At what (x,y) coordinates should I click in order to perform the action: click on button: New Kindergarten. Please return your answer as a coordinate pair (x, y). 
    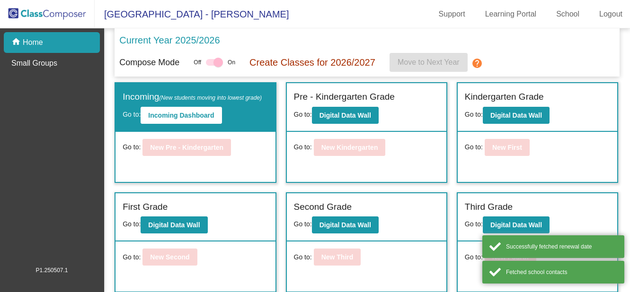
    Looking at the image, I should click on (350, 148).